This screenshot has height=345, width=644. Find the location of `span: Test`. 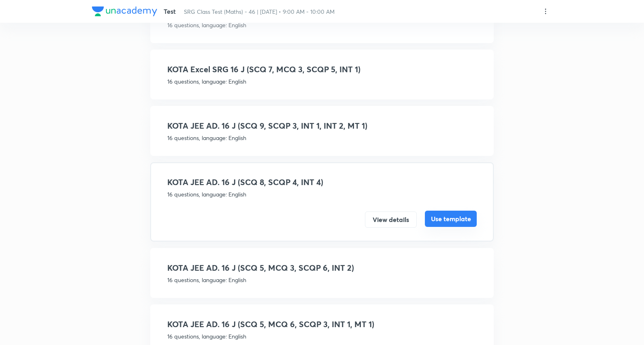

span: Test is located at coordinates (170, 11).